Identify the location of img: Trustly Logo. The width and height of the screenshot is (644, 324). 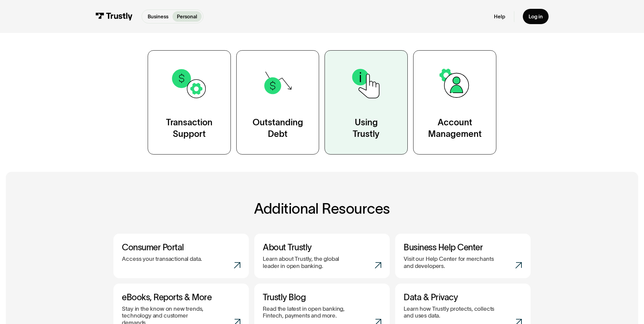
(114, 17).